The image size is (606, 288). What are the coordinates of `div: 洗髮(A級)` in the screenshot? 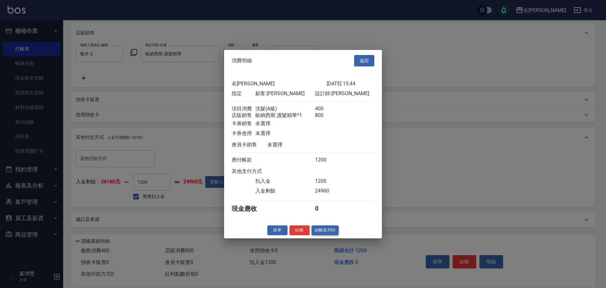 It's located at (285, 109).